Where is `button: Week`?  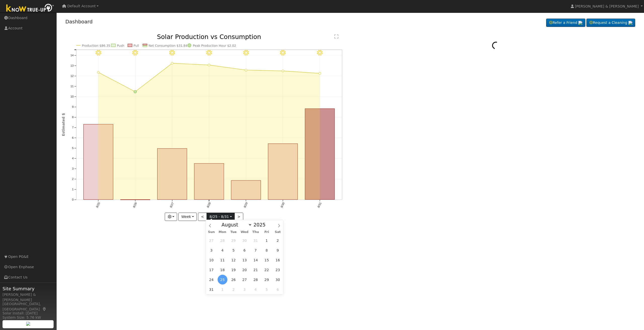
button: Week is located at coordinates (187, 217).